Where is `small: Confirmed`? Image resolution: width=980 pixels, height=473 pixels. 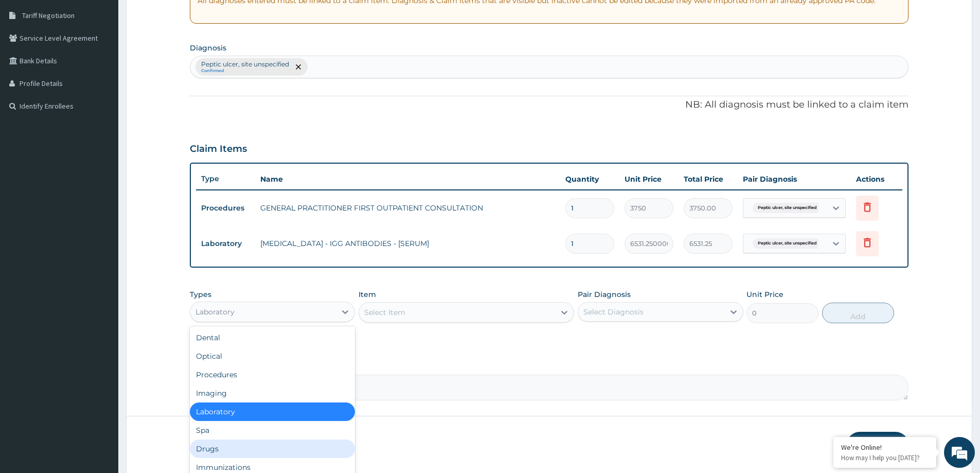
small: Confirmed is located at coordinates (245, 71).